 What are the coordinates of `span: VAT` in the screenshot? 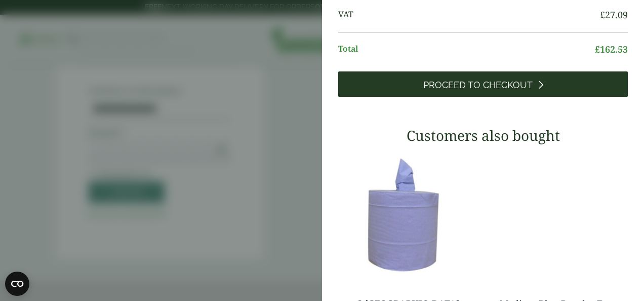 It's located at (469, 15).